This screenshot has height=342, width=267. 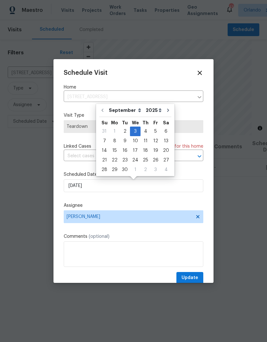 What do you see at coordinates (85, 73) in the screenshot?
I see `span: Schedule Visit` at bounding box center [85, 73].